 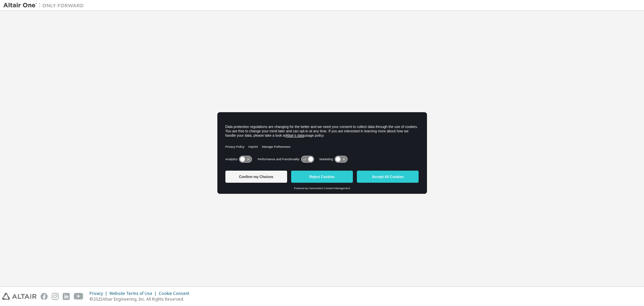 What do you see at coordinates (79, 296) in the screenshot?
I see `img: youtube.svg` at bounding box center [79, 296].